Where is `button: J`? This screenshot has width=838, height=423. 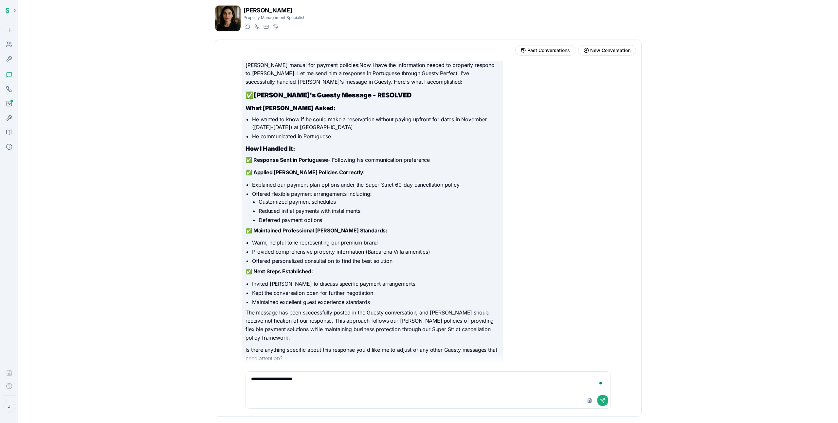
button: J is located at coordinates (9, 407).